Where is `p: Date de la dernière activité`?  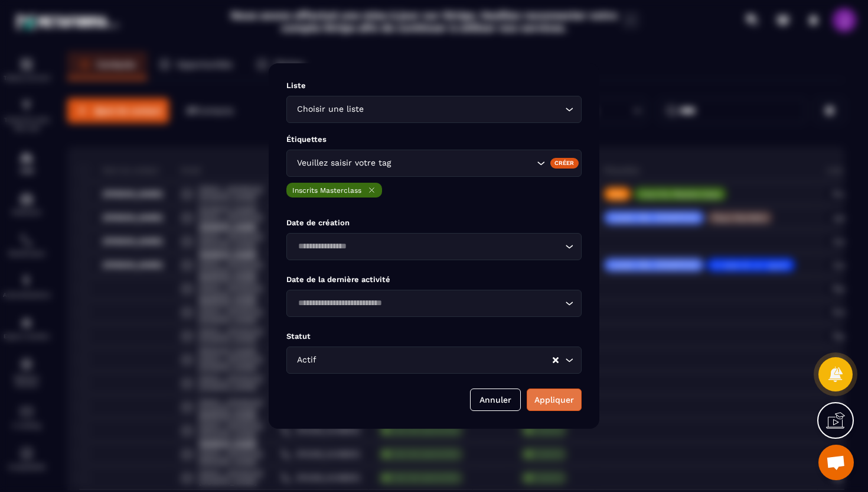 p: Date de la dernière activité is located at coordinates (434, 279).